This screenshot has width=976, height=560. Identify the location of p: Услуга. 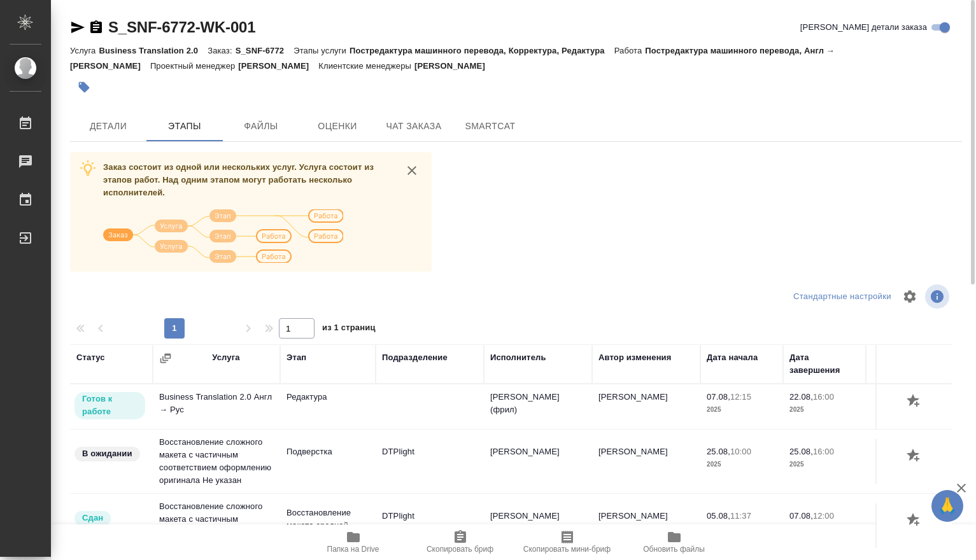
(84, 50).